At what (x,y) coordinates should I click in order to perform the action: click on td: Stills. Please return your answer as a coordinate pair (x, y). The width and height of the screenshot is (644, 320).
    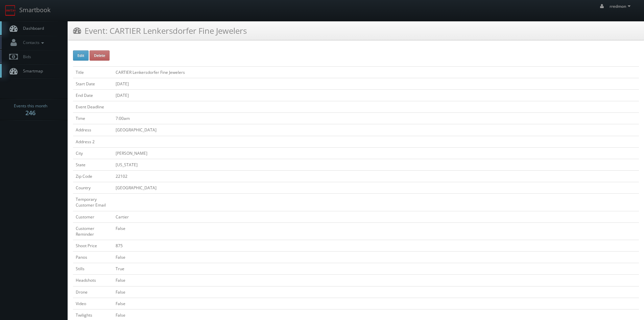
    Looking at the image, I should click on (93, 269).